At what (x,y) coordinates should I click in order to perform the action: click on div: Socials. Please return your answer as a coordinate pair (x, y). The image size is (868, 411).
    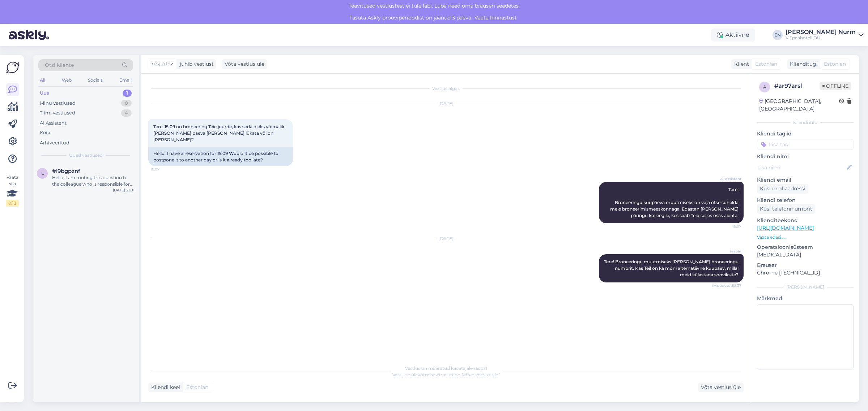
    Looking at the image, I should click on (95, 80).